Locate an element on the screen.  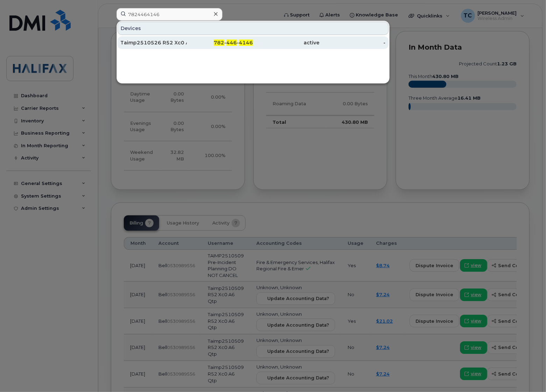
span: 4146 is located at coordinates (246, 43).